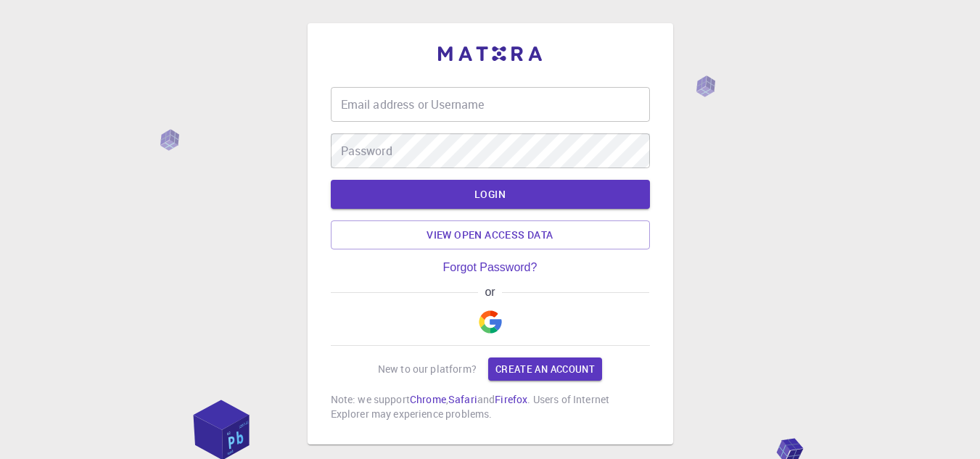 The width and height of the screenshot is (980, 459). Describe the element at coordinates (545, 369) in the screenshot. I see `a: Create an account` at that location.